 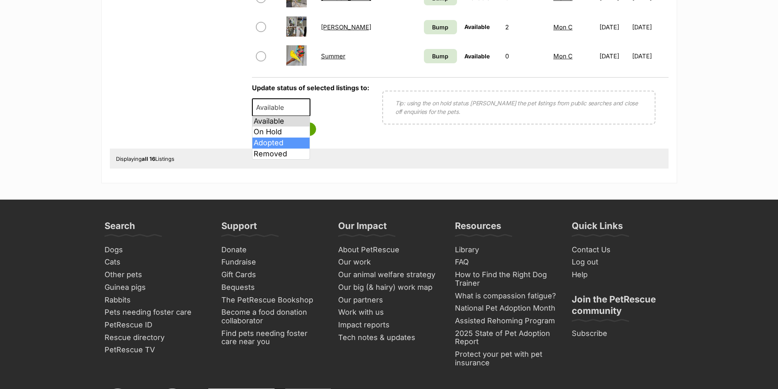 I want to click on a: Other pets, so click(x=156, y=275).